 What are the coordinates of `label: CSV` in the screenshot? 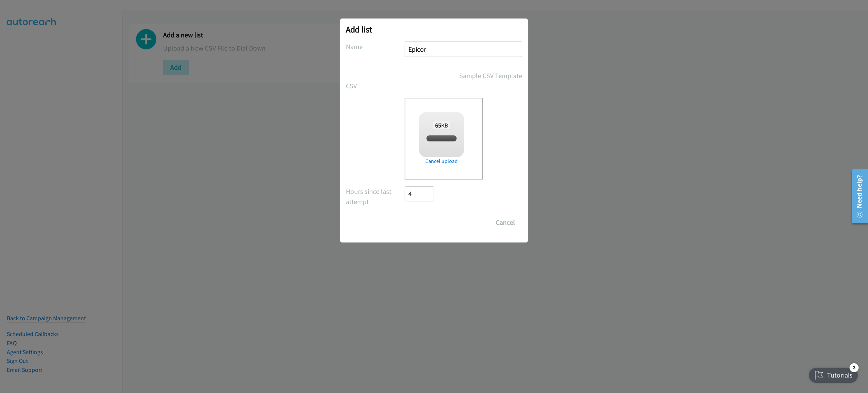 It's located at (375, 85).